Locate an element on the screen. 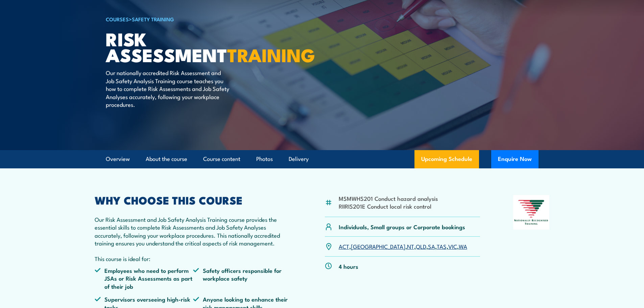 Image resolution: width=644 pixels, height=308 pixels. a: About the course is located at coordinates (167, 159).